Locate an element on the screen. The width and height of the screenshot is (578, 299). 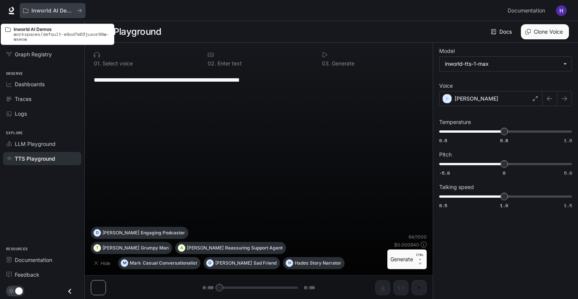
span: TTS Playground is located at coordinates (35, 159).